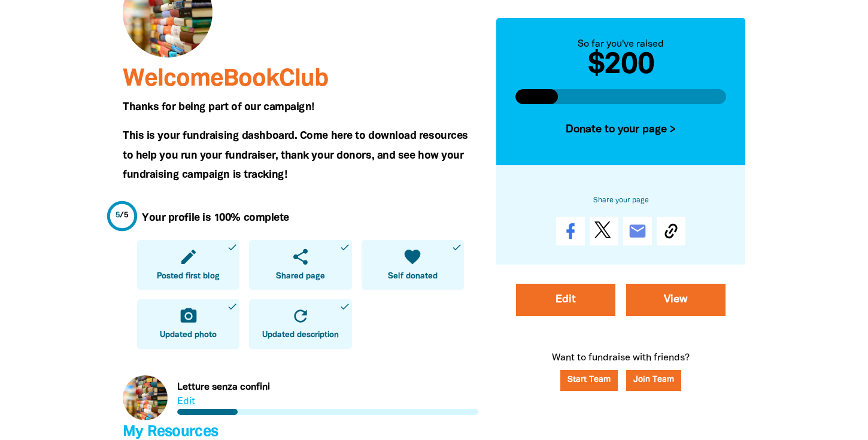 This screenshot has height=440, width=868. Describe the element at coordinates (412, 257) in the screenshot. I see `i: favorite` at that location.